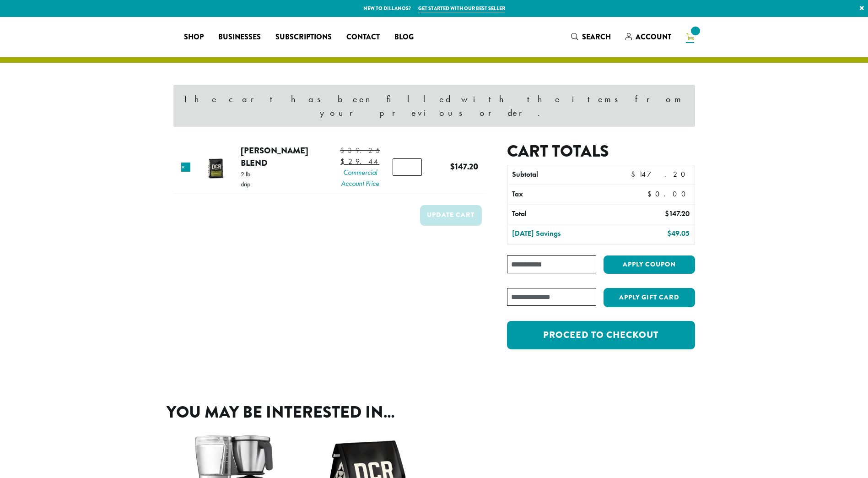 This screenshot has width=868, height=478. What do you see at coordinates (601, 151) in the screenshot?
I see `h2: Cart totals` at bounding box center [601, 151].